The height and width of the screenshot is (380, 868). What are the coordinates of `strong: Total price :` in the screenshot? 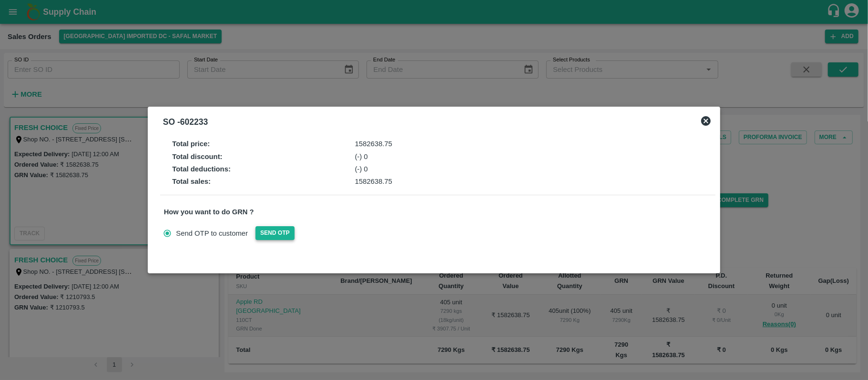 It's located at (190, 144).